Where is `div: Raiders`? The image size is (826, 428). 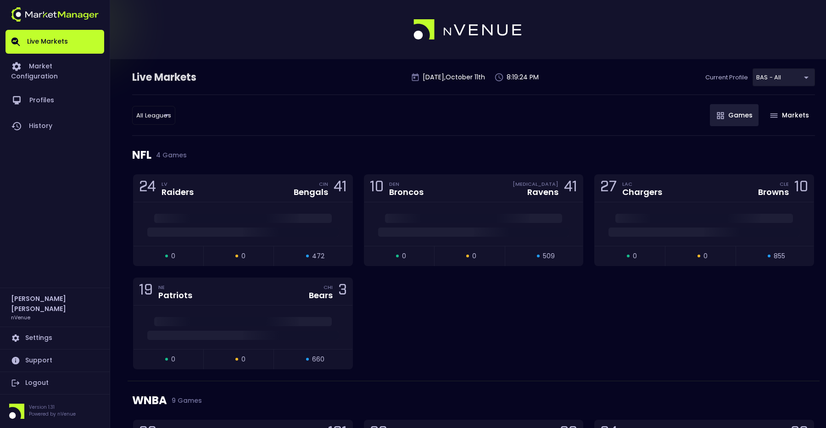
div: Raiders is located at coordinates (178, 192).